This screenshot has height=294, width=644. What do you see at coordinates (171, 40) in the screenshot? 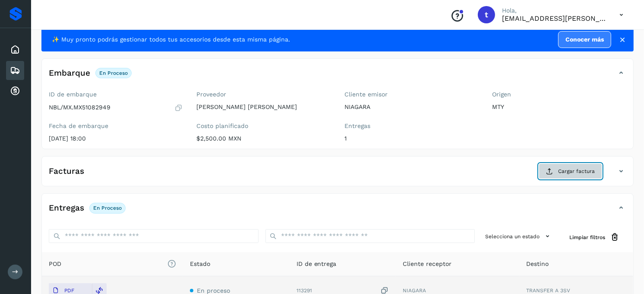
I see `span: ✨ Muy pronto podrás gestionar todos tus accesorios desde esta misma página.` at bounding box center [171, 40].